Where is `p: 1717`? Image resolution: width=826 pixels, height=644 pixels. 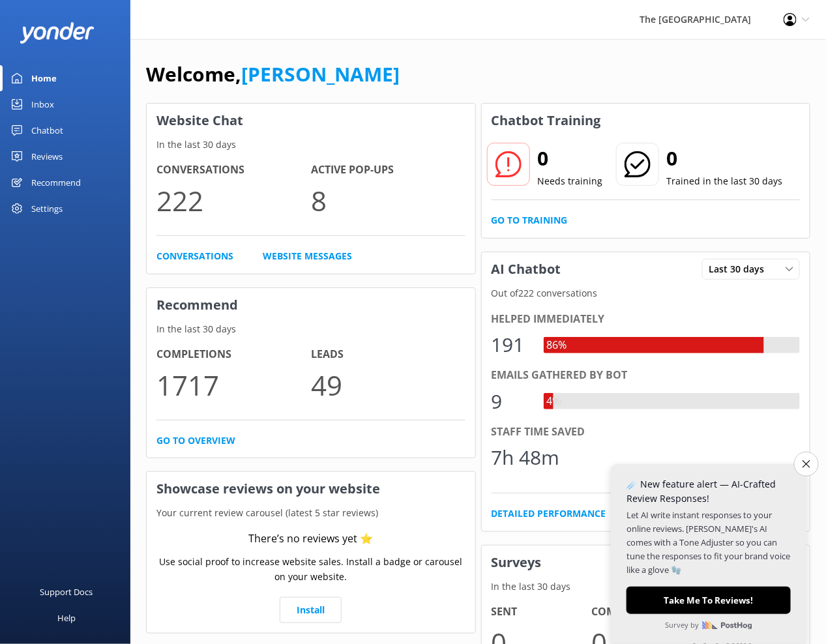 p: 1717 is located at coordinates (233, 384).